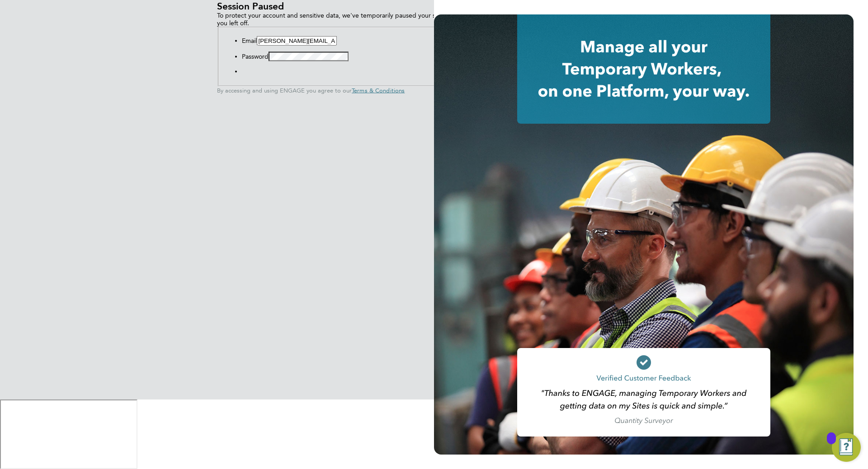  What do you see at coordinates (434, 19) in the screenshot?
I see `p: To protect your account and sensitive data, we've temporarily paused your session. Simply enter y...` at bounding box center [434, 19].